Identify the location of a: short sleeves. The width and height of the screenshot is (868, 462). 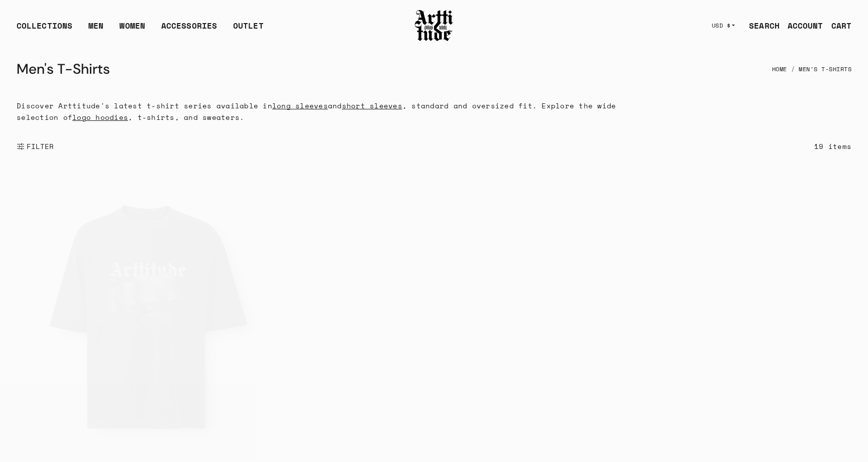
(372, 105).